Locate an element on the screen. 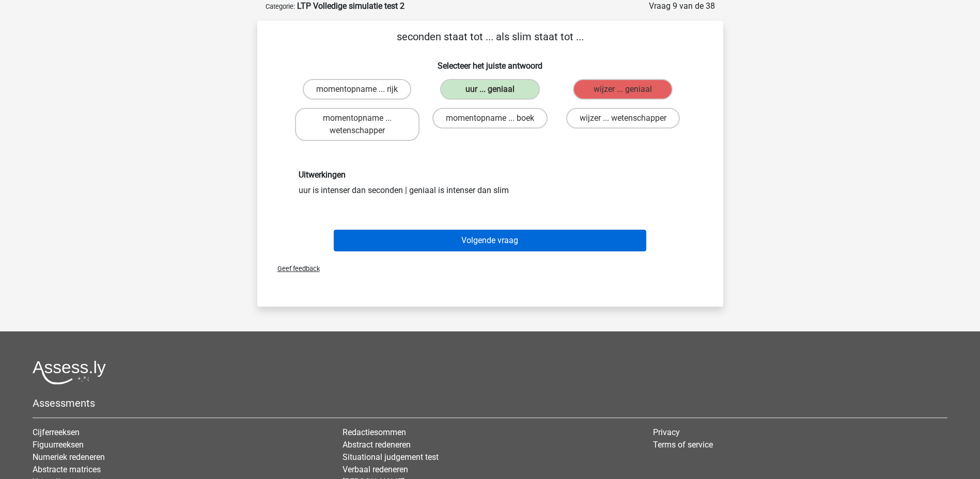  label: momentopname ... boek is located at coordinates (490, 119).